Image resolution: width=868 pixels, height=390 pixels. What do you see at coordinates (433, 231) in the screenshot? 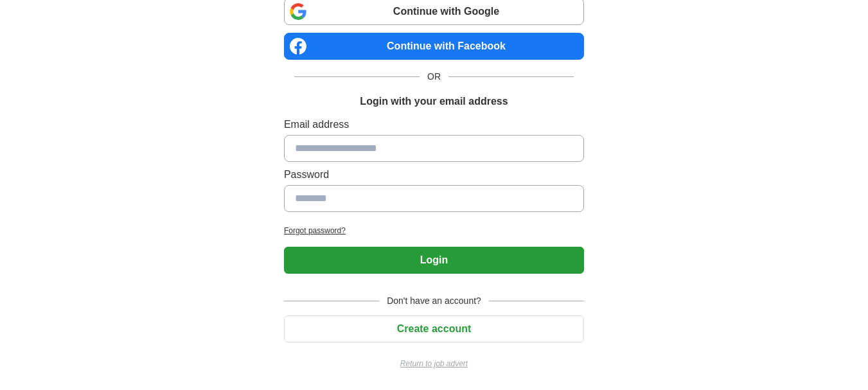
I see `h2: Forgot password?` at bounding box center [433, 231].